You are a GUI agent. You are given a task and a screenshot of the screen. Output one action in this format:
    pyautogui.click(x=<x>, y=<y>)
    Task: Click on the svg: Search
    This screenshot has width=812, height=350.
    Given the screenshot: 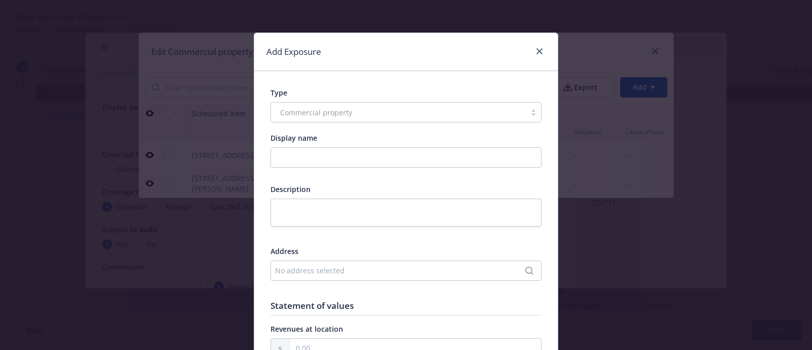 What is the action you would take?
    pyautogui.click(x=529, y=270)
    